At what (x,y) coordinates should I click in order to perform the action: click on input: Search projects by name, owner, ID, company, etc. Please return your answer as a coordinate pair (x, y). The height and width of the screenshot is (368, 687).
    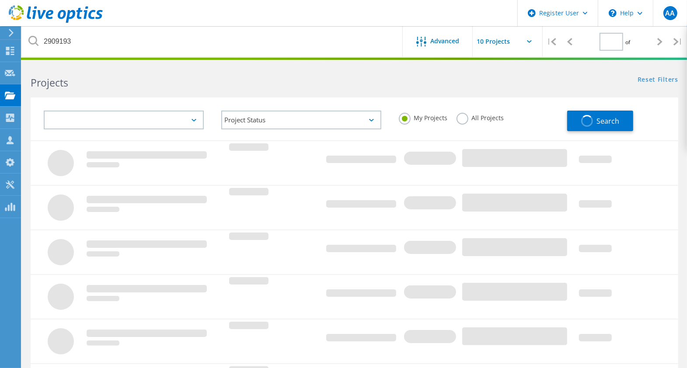
    Looking at the image, I should click on (212, 42).